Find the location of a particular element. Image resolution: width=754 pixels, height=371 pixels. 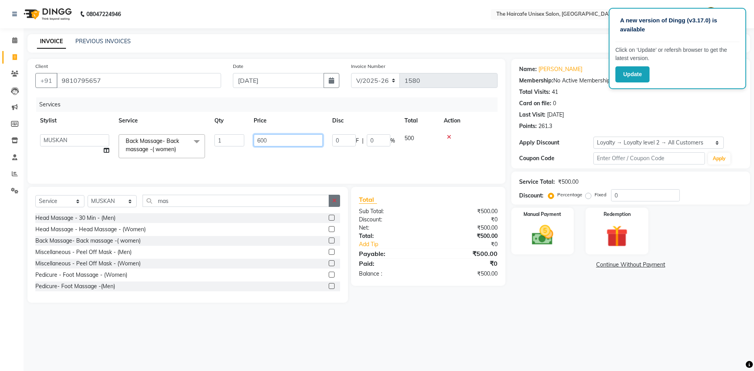

th: Total is located at coordinates (420, 121).